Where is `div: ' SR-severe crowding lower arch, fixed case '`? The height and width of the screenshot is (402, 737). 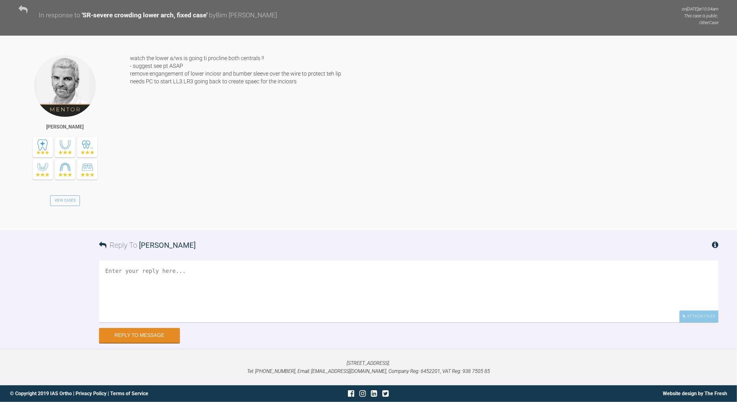
div: ' SR-severe crowding lower arch, fixed case ' is located at coordinates (144, 15).